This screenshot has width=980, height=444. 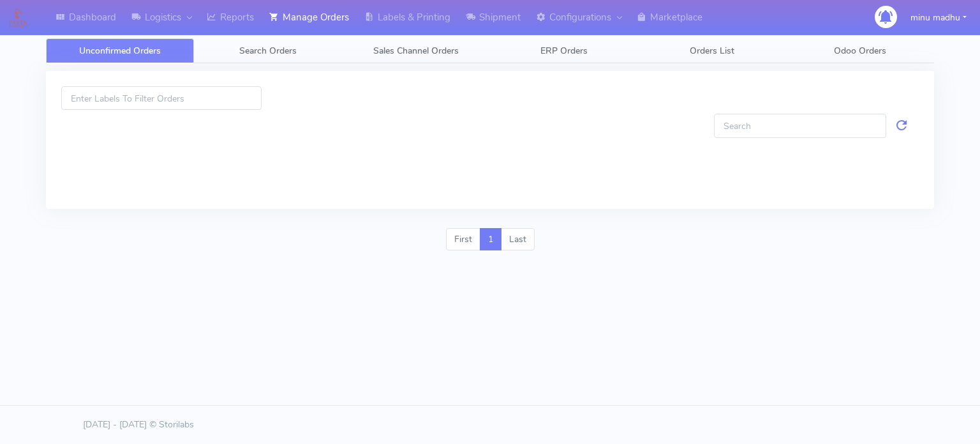 What do you see at coordinates (490, 50) in the screenshot?
I see `ul: Tabs` at bounding box center [490, 50].